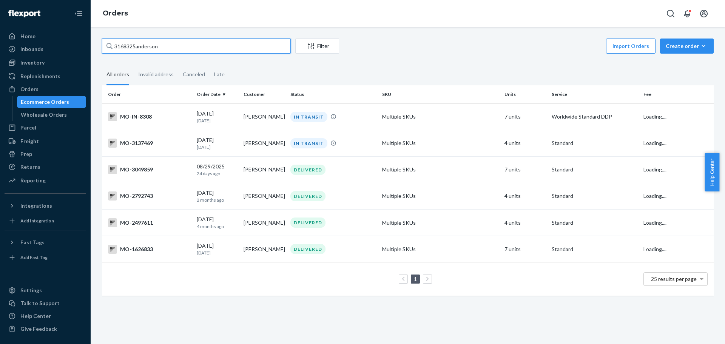 Image resolution: width=725 pixels, height=344 pixels. Describe the element at coordinates (687, 46) in the screenshot. I see `button: Create order` at that location.